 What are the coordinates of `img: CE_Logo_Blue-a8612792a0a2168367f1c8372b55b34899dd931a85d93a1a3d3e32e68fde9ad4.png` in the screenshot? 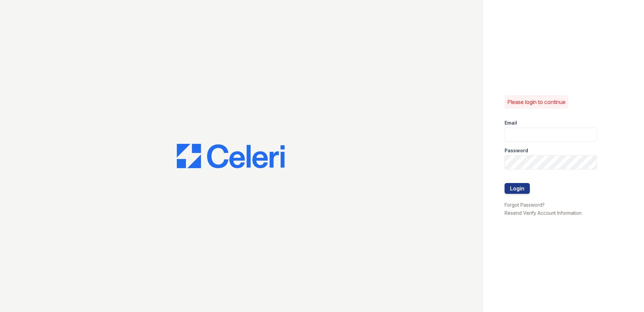 It's located at (231, 156).